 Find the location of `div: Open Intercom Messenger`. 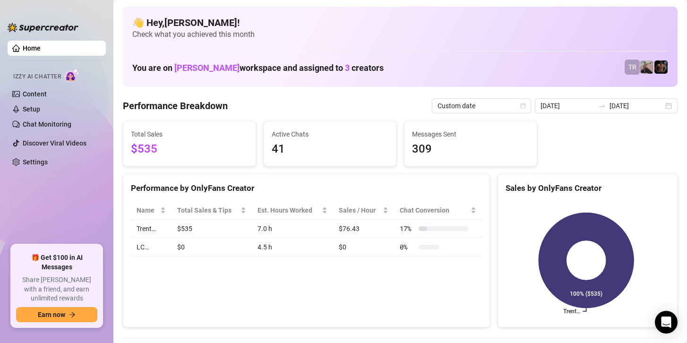

div: Open Intercom Messenger is located at coordinates (667, 322).